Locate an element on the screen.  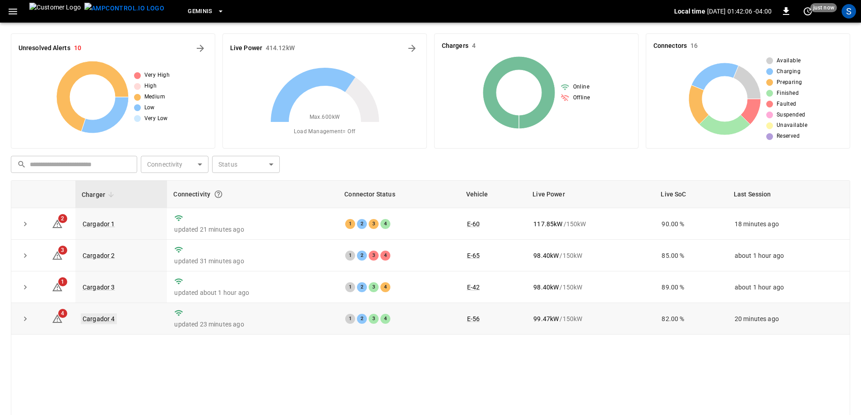
span: 2 is located at coordinates (63, 218).